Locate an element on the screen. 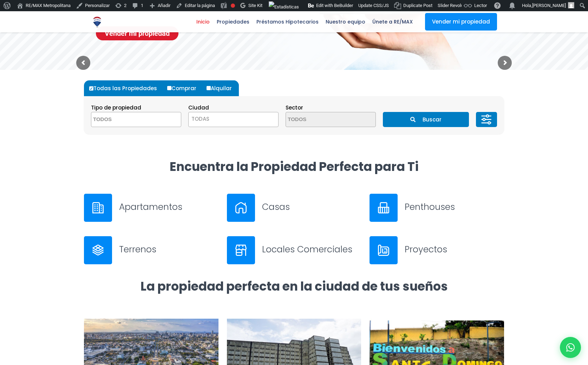  a: Únete a RE/MAX is located at coordinates (392, 22).